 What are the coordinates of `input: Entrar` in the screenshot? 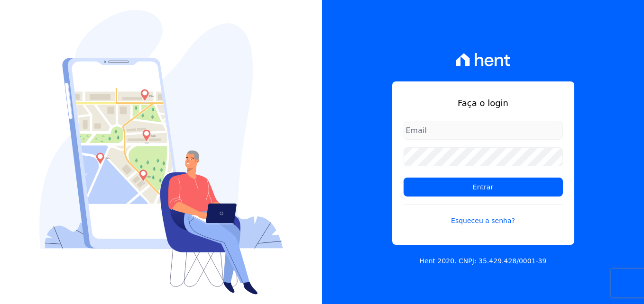 It's located at (483, 187).